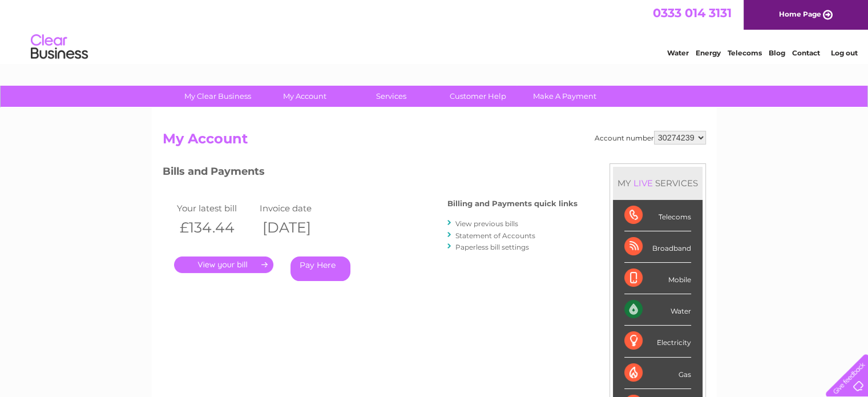 This screenshot has width=868, height=397. Describe the element at coordinates (492, 247) in the screenshot. I see `a: Paperless bill settings` at that location.